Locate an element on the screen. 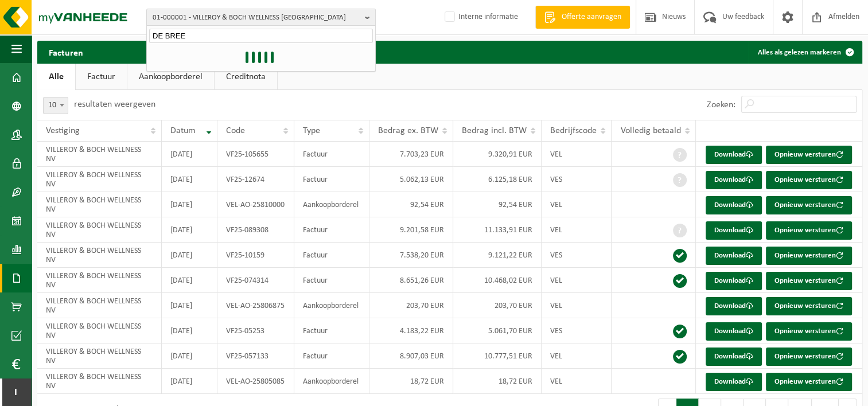 This screenshot has width=868, height=406. td: VF25-105655 is located at coordinates (256, 155).